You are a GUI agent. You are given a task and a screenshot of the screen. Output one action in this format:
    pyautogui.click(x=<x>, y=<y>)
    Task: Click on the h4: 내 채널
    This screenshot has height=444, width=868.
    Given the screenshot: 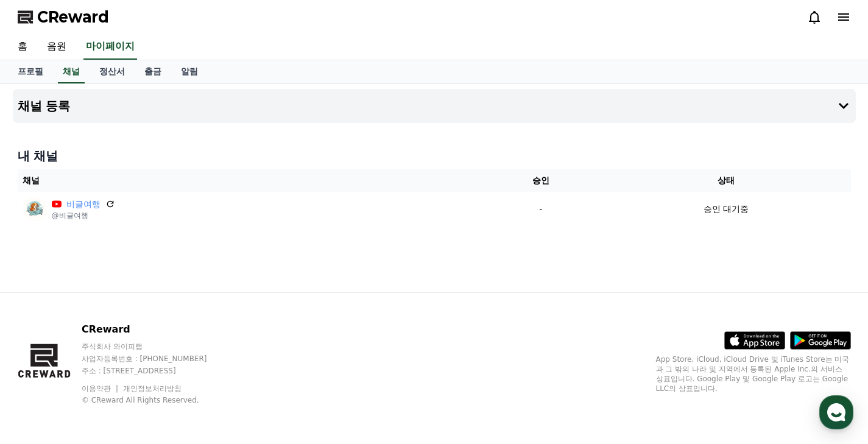 What is the action you would take?
    pyautogui.click(x=434, y=156)
    